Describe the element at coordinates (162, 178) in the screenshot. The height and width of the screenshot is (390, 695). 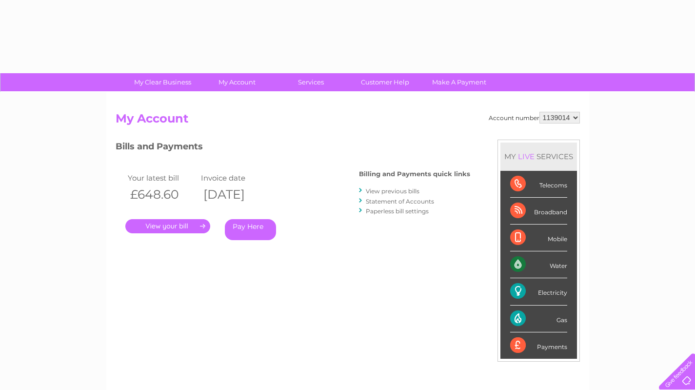
I see `td: Your latest bill` at that location.